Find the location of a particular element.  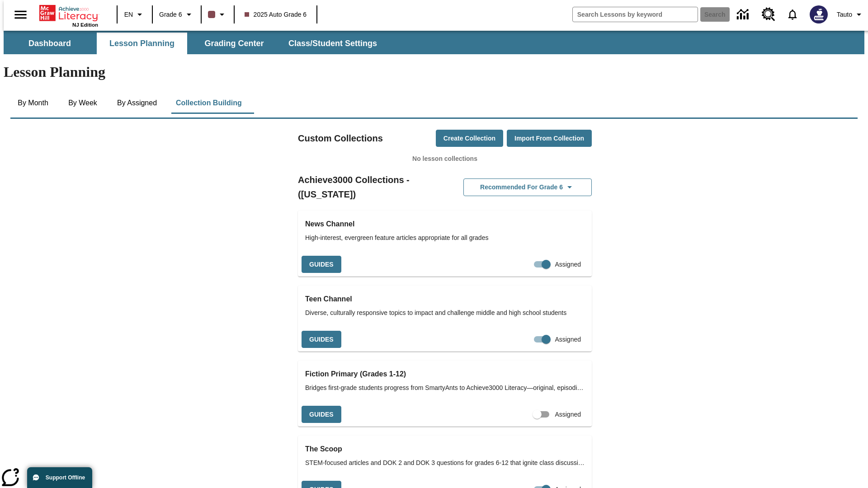

h3: Fiction Primary (Grades 1-12) is located at coordinates (445, 374).